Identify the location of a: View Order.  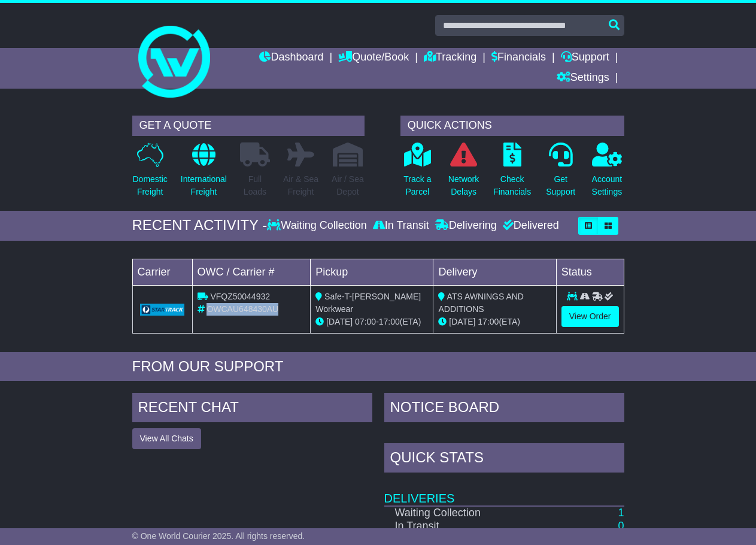
(590, 317).